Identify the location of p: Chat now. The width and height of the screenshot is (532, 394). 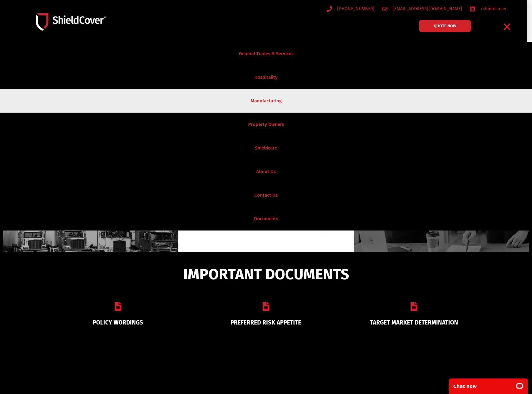
(39, 12).